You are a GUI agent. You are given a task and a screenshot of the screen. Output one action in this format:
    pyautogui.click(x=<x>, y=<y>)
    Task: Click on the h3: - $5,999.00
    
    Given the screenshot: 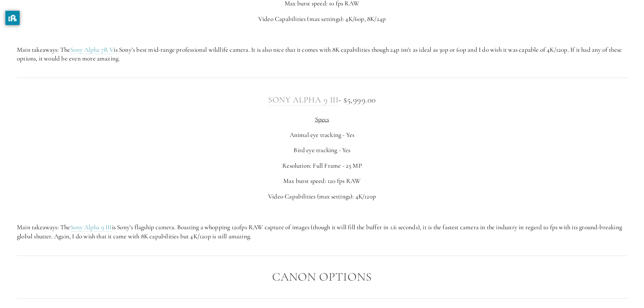 What is the action you would take?
    pyautogui.click(x=322, y=100)
    